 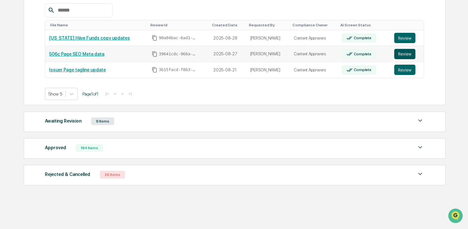 I want to click on span: Preclearance, so click(x=27, y=84).